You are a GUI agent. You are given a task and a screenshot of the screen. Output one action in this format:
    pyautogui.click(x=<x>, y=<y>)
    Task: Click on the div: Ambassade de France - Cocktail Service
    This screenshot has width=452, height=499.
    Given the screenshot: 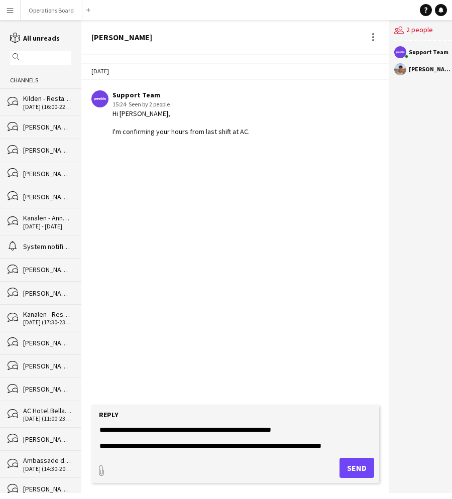 What is the action you would take?
    pyautogui.click(x=47, y=460)
    